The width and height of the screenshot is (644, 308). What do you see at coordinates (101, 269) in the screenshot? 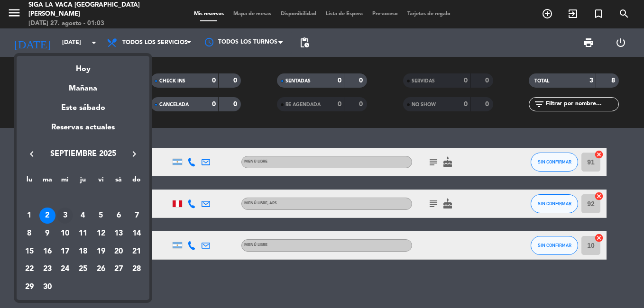
I see `div: 26` at bounding box center [101, 269].